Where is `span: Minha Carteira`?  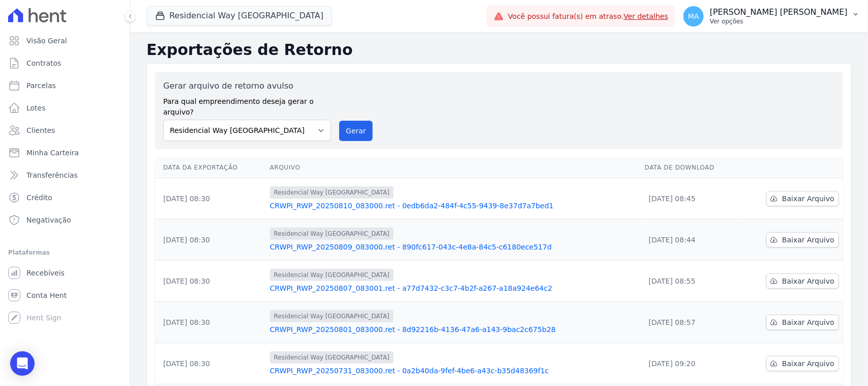
span: Minha Carteira is located at coordinates (52, 153).